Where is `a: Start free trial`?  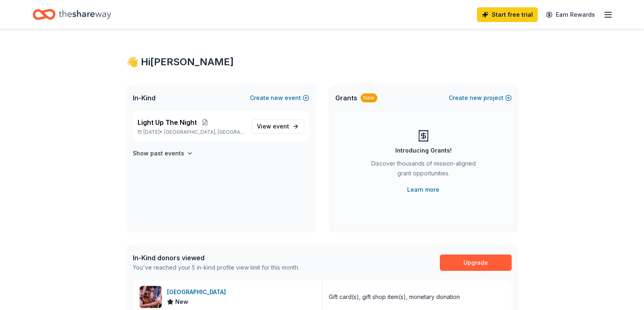 a: Start free trial is located at coordinates (507, 15).